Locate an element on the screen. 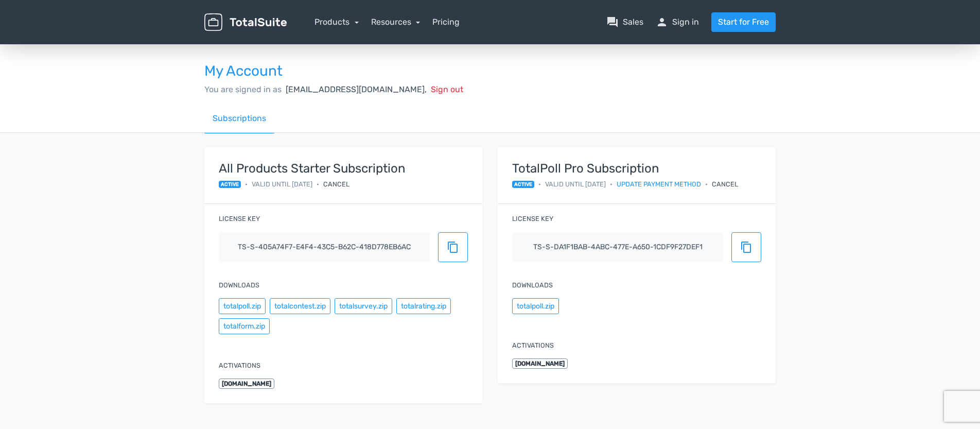 The width and height of the screenshot is (980, 429). span: person is located at coordinates (662, 22).